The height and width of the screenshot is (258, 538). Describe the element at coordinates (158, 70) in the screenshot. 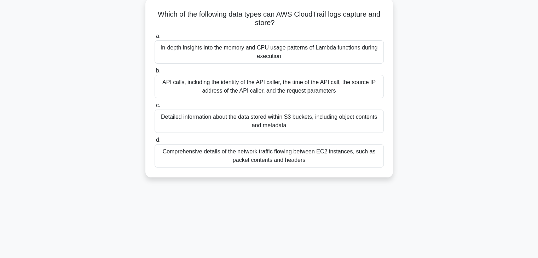

I see `span: b.` at that location.